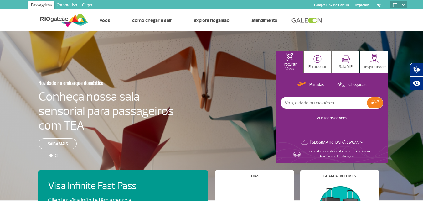 This screenshot has height=201, width=423. Describe the element at coordinates (340, 176) in the screenshot. I see `h4: Guarda-volumes` at that location.